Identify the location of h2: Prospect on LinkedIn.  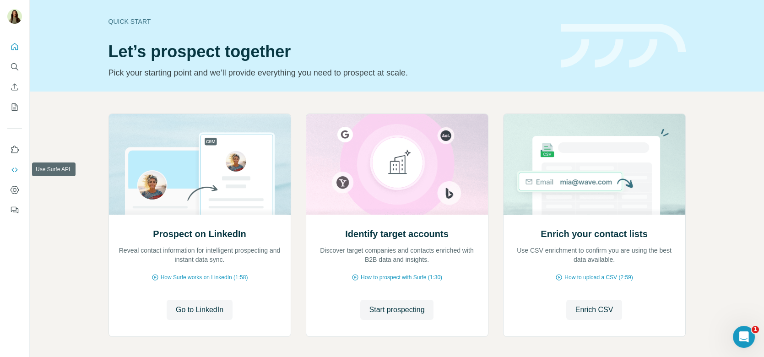
(199, 234).